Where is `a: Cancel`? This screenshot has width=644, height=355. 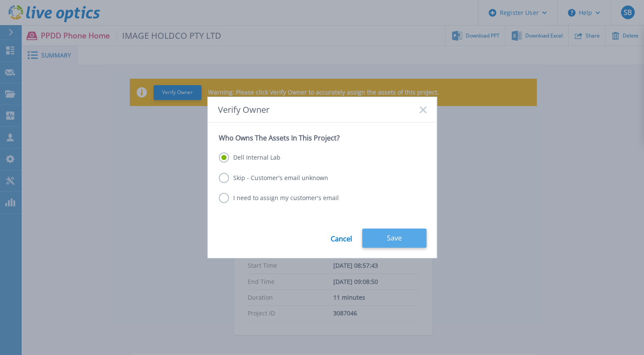
a: Cancel is located at coordinates (342, 238).